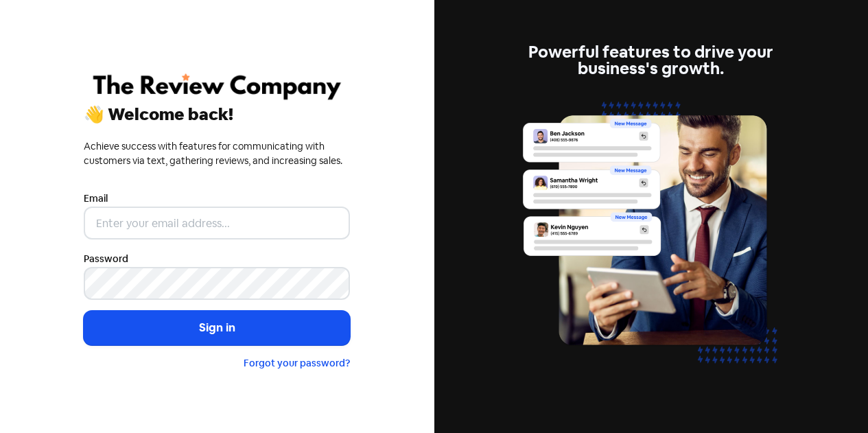  I want to click on div: Achieve success with features for communicating with customers via text, gathering reviews, and i..., so click(217, 154).